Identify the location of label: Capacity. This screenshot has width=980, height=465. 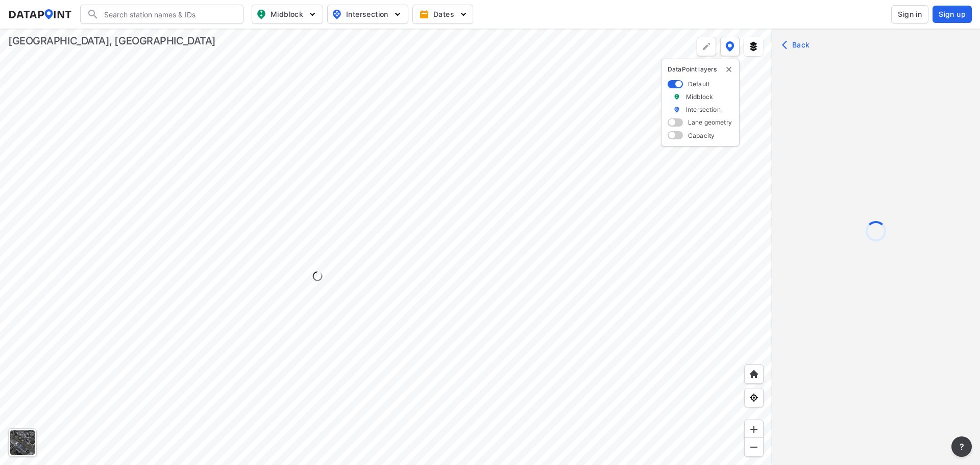
(701, 135).